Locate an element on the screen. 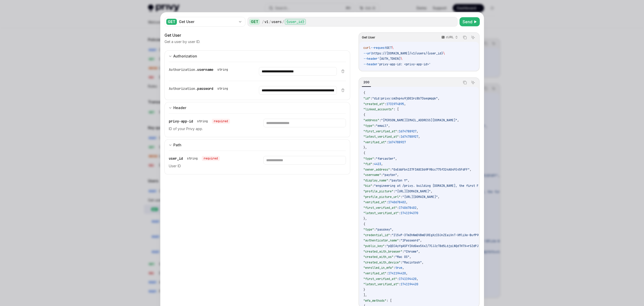  span: "display_name" is located at coordinates (376, 181).